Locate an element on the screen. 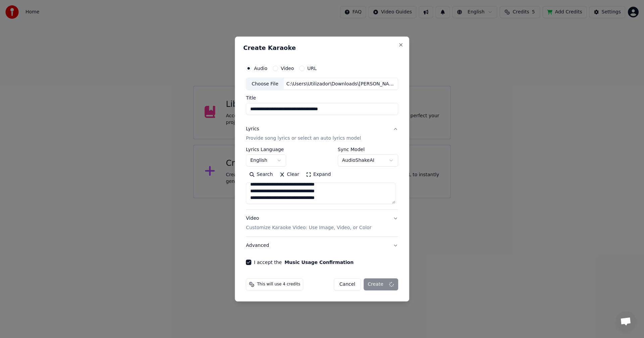 The height and width of the screenshot is (338, 644). div: Choose File is located at coordinates (265, 84).